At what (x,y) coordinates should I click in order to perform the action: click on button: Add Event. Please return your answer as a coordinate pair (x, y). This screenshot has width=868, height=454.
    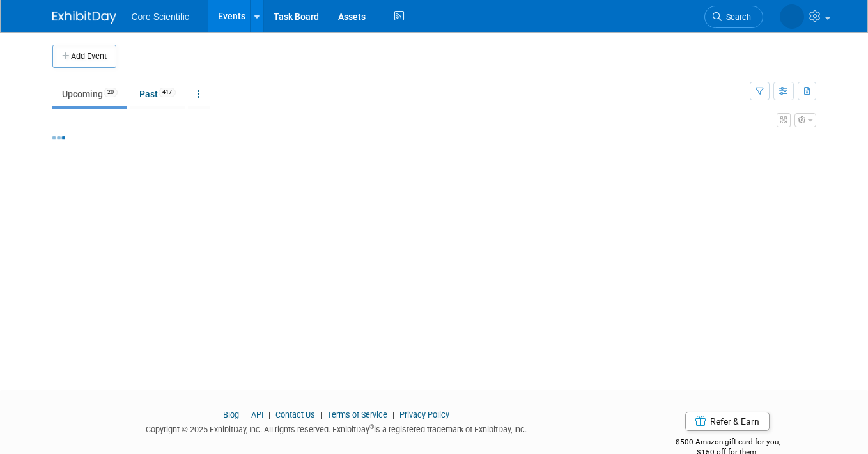
    Looking at the image, I should click on (84, 56).